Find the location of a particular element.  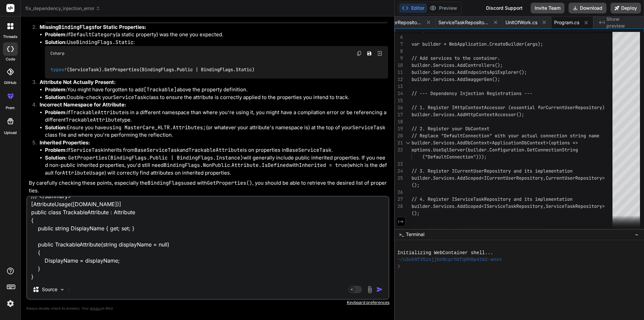

code: BindingFlags.Static is located at coordinates (105, 42).